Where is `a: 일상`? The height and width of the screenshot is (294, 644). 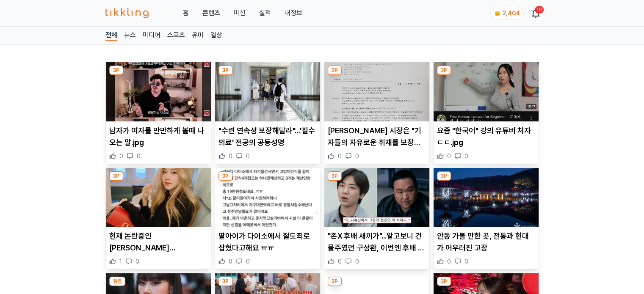 a: 일상 is located at coordinates (217, 36).